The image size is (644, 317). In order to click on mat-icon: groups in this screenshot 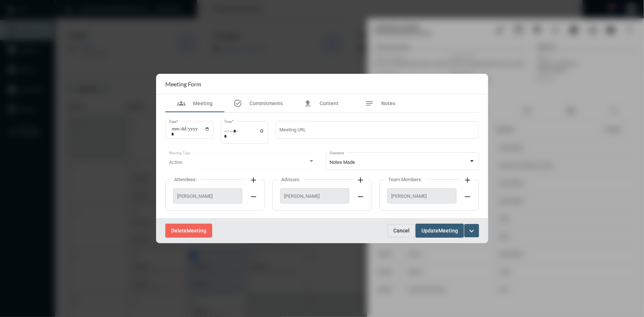, I will do `click(181, 103)`.